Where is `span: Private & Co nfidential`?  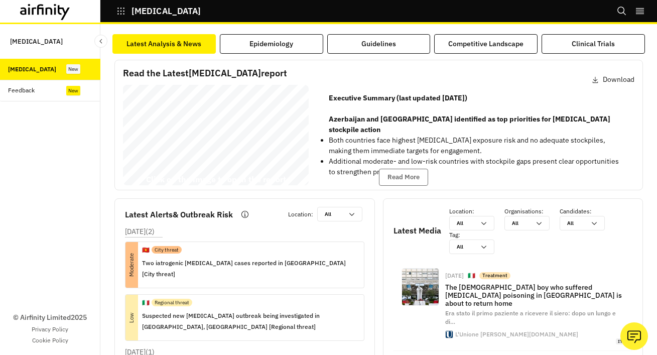
span: Private & Co nfidential is located at coordinates (147, 185).